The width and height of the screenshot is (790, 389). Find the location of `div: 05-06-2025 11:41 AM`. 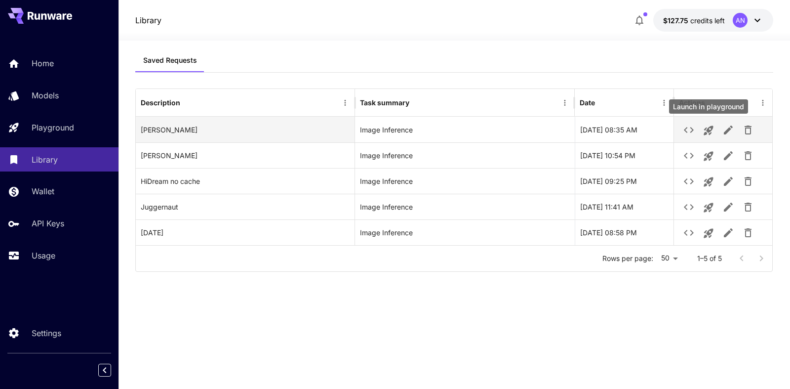

div: 05-06-2025 11:41 AM is located at coordinates (624, 206).